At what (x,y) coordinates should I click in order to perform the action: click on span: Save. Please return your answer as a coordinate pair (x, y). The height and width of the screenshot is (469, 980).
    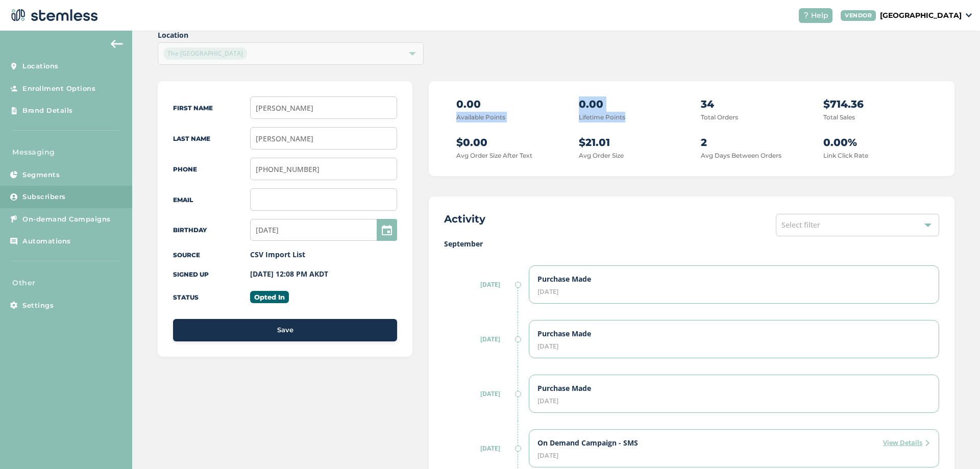
    Looking at the image, I should click on (285, 330).